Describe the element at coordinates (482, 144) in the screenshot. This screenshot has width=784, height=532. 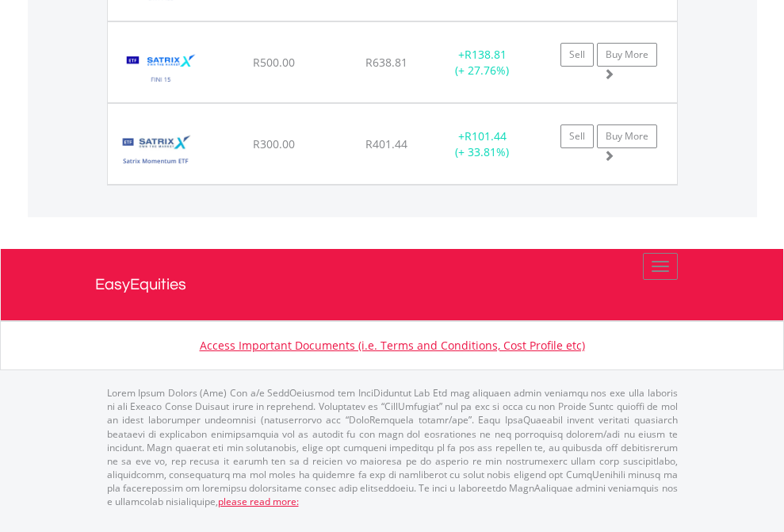
I see `div: + (+ 33.81%)` at that location.